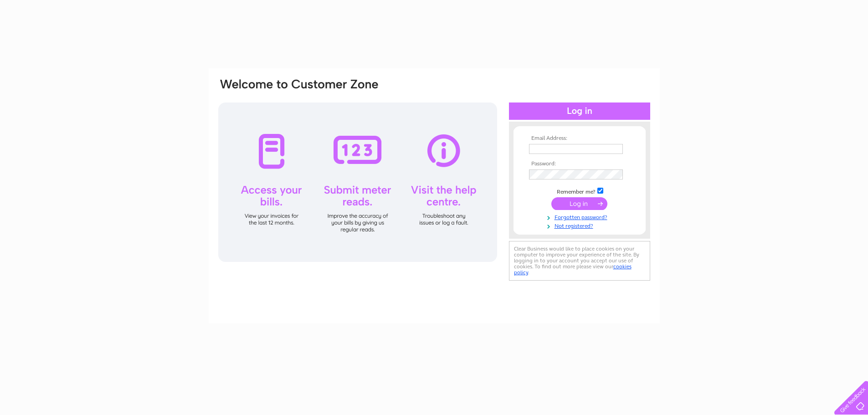  Describe the element at coordinates (580, 225) in the screenshot. I see `a: Not registered?` at that location.